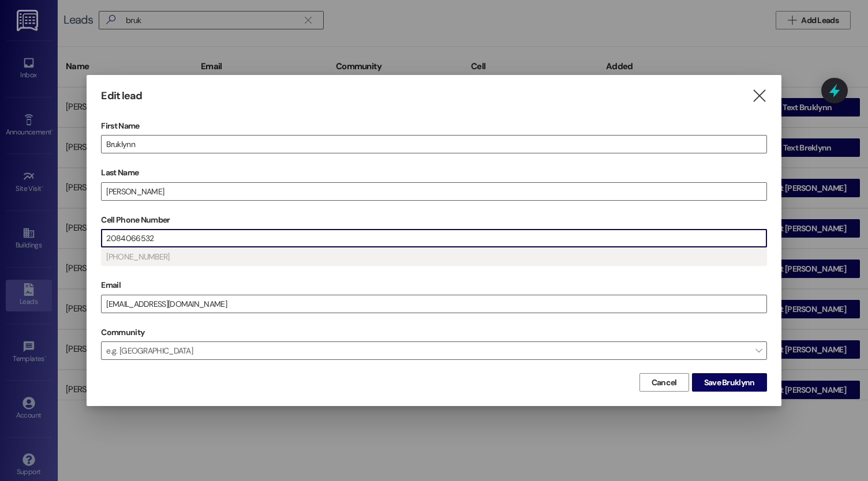 Image resolution: width=868 pixels, height=481 pixels. I want to click on input: e.g. Smith, so click(433, 192).